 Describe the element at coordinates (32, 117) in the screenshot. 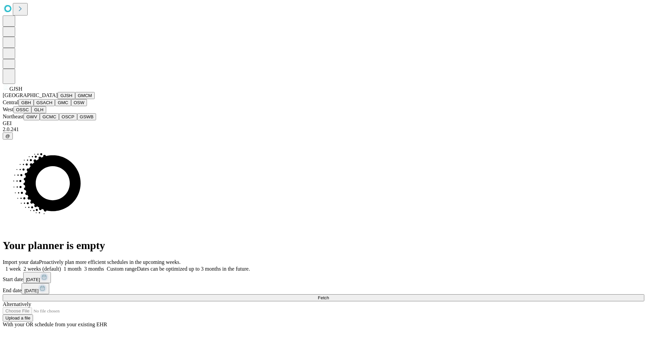

I see `button: GWV` at that location.